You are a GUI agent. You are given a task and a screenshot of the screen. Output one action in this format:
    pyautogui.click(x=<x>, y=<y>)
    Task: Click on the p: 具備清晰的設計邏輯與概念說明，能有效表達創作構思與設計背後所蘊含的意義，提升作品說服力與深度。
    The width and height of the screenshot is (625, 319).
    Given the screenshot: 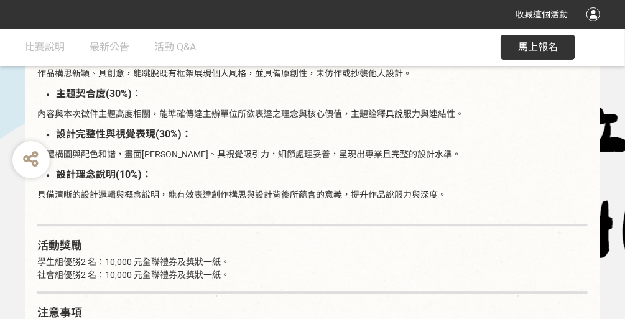 What is the action you would take?
    pyautogui.click(x=312, y=202)
    